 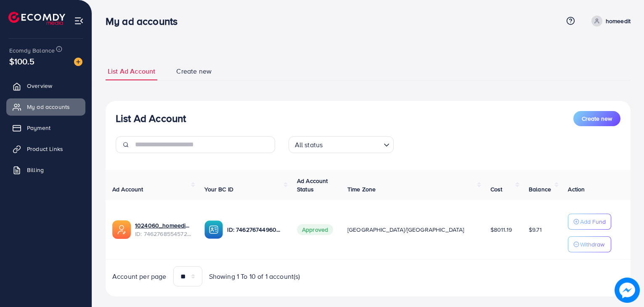 I want to click on span: Ad Account Status, so click(x=312, y=185).